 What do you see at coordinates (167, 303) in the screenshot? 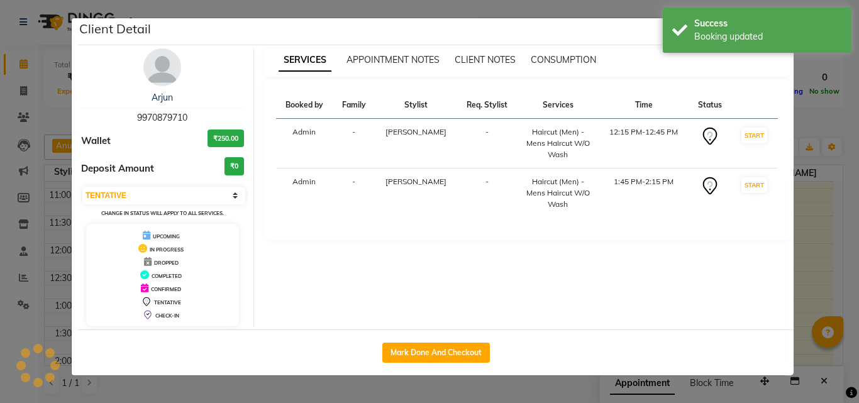
I see `span: TENTATIVE` at bounding box center [167, 303].